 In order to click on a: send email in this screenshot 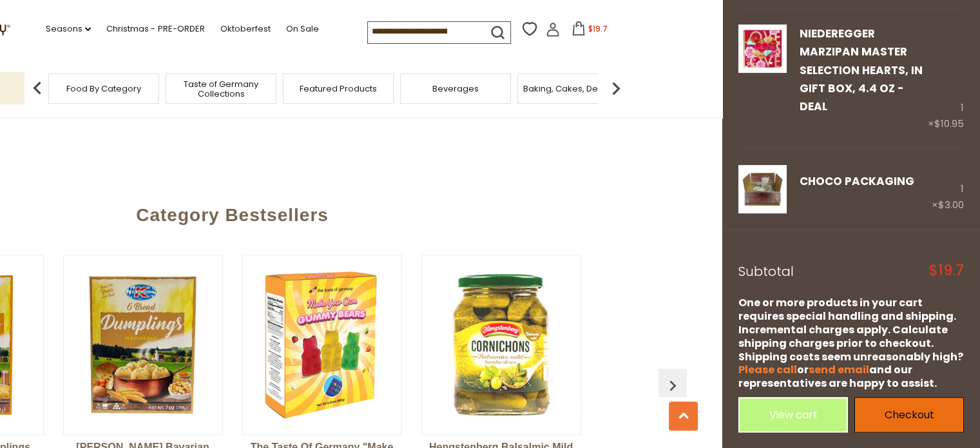, I will do `click(839, 369)`.